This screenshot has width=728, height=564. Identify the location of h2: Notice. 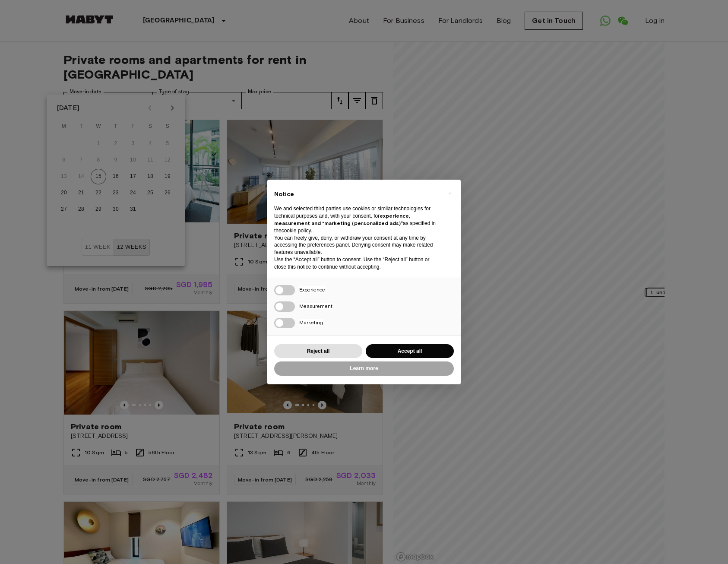
(357, 194).